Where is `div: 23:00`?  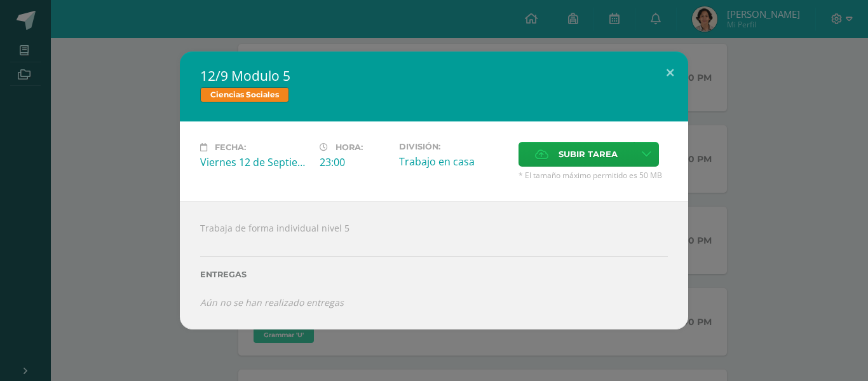 div: 23:00 is located at coordinates (354, 163).